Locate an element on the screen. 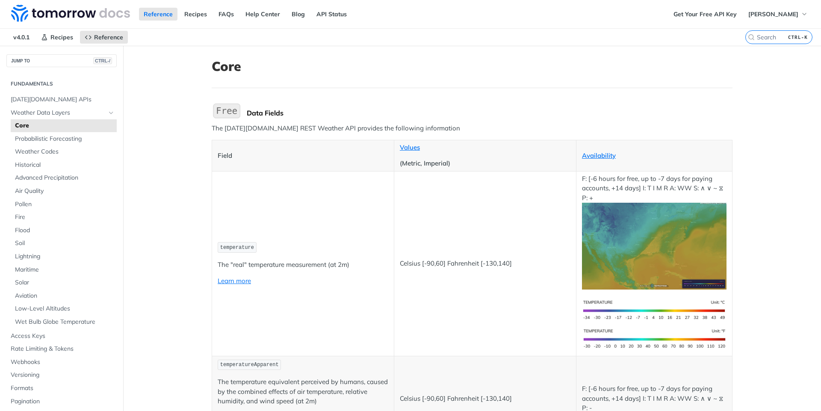 The image size is (821, 411). span: Versioning is located at coordinates (62, 375).